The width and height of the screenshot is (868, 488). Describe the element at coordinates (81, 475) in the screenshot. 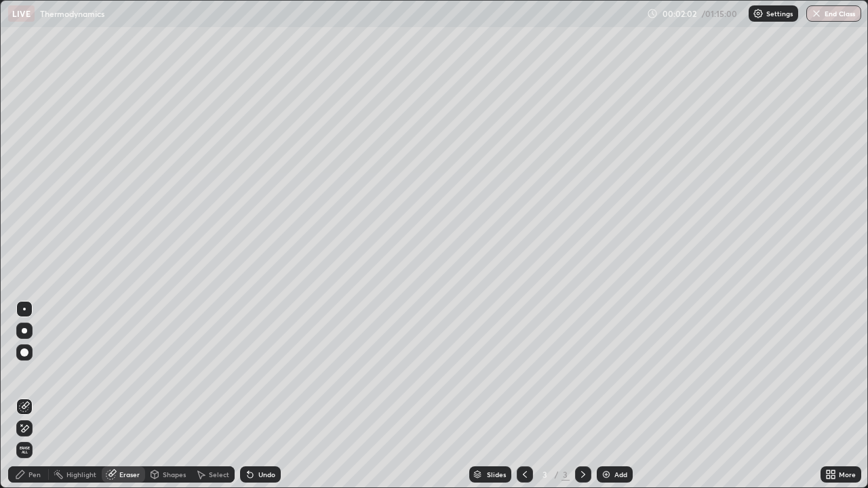

I see `div: Highlight` at that location.